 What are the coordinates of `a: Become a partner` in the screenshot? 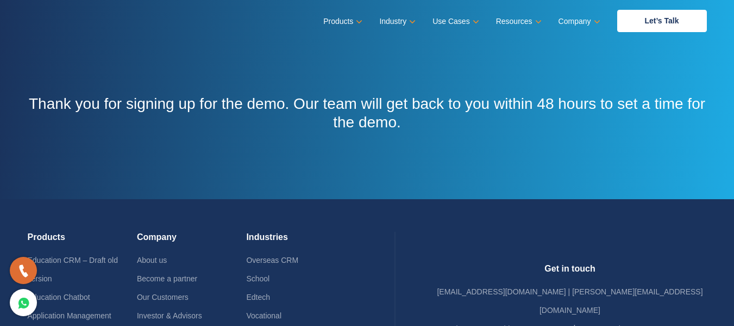 It's located at (167, 278).